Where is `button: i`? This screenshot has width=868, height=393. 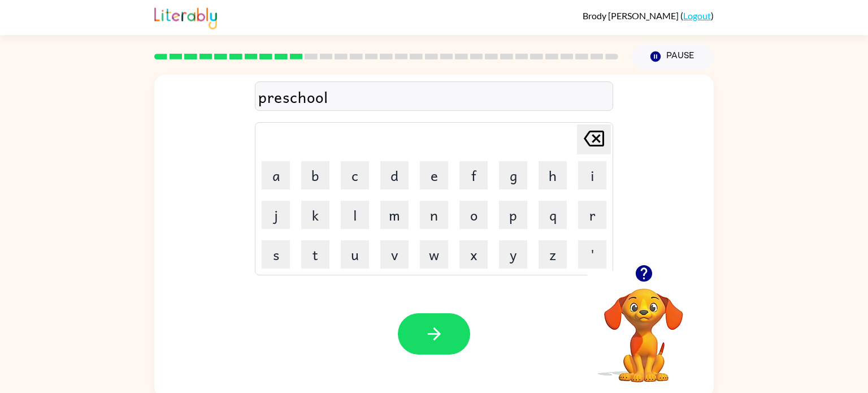 button: i is located at coordinates (593, 176).